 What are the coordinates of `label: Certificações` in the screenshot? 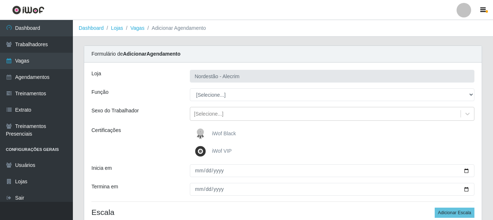 It's located at (106, 130).